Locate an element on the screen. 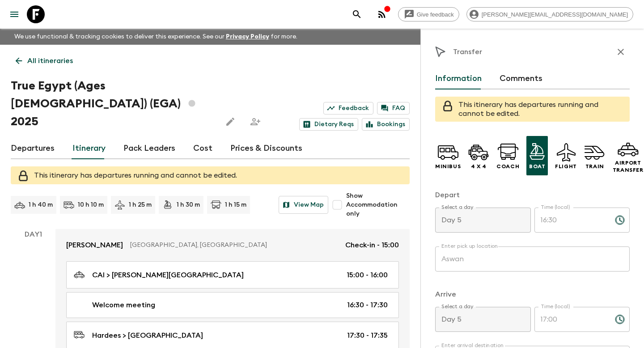 The width and height of the screenshot is (644, 348). p: Flight is located at coordinates (566, 166).